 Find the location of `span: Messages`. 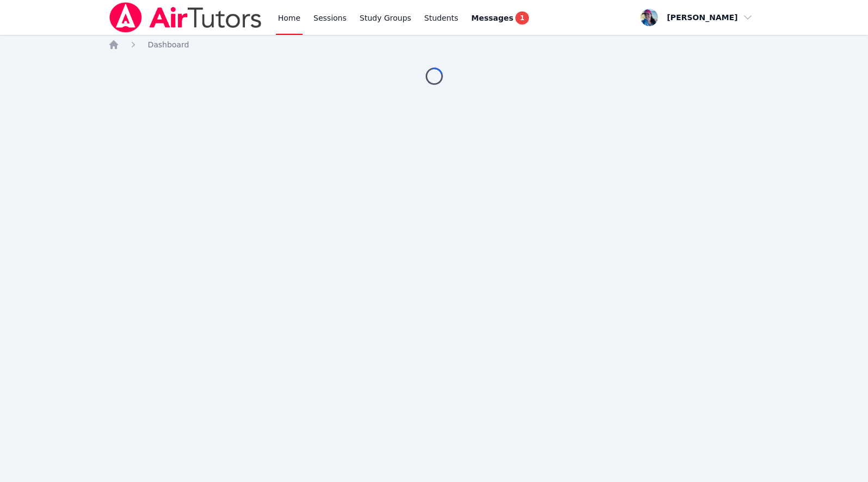

span: Messages is located at coordinates (492, 18).